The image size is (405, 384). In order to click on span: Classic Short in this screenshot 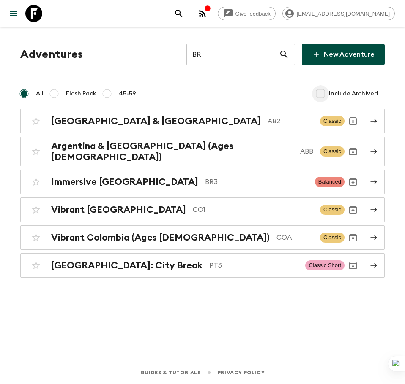, I will do `click(324, 266)`.